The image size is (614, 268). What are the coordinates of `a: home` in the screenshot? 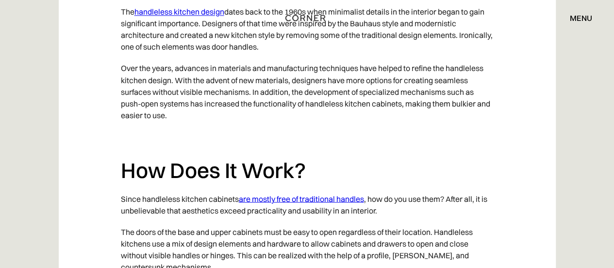 It's located at (307, 18).